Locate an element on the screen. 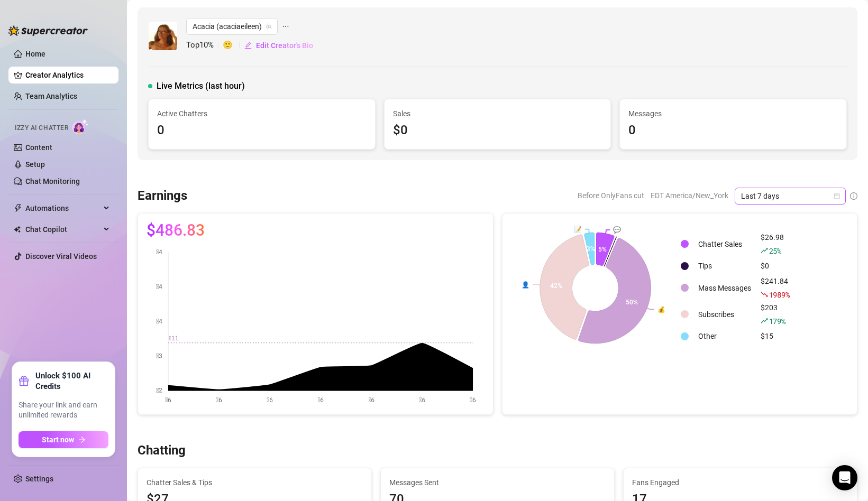  span: info-circle is located at coordinates (853, 196).